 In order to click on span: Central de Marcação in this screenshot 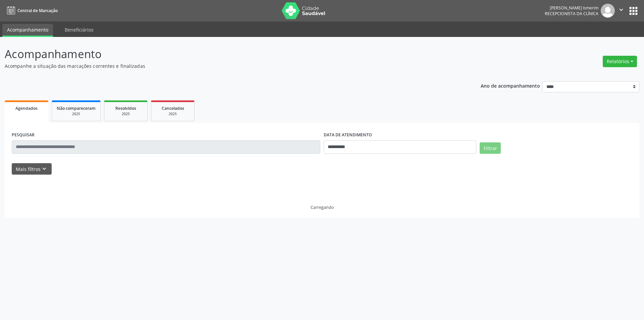, I will do `click(38, 10)`.